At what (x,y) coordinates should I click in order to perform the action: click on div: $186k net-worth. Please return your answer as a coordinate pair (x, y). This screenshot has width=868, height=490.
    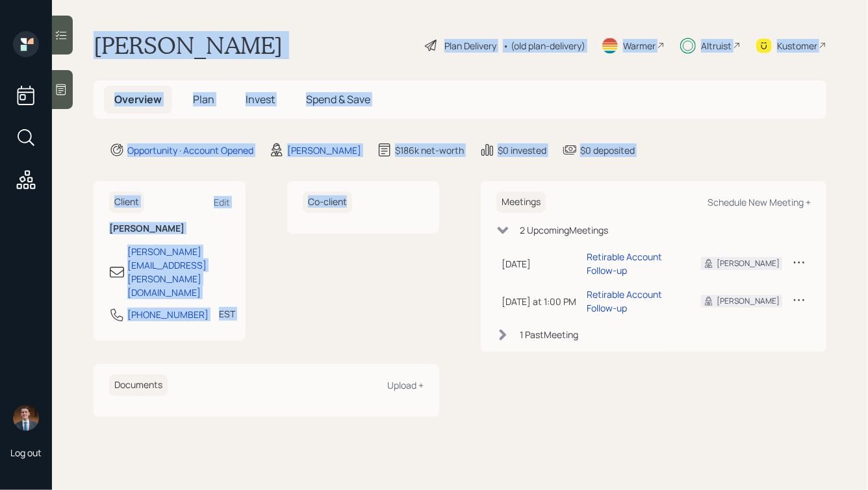
    Looking at the image, I should click on (430, 150).